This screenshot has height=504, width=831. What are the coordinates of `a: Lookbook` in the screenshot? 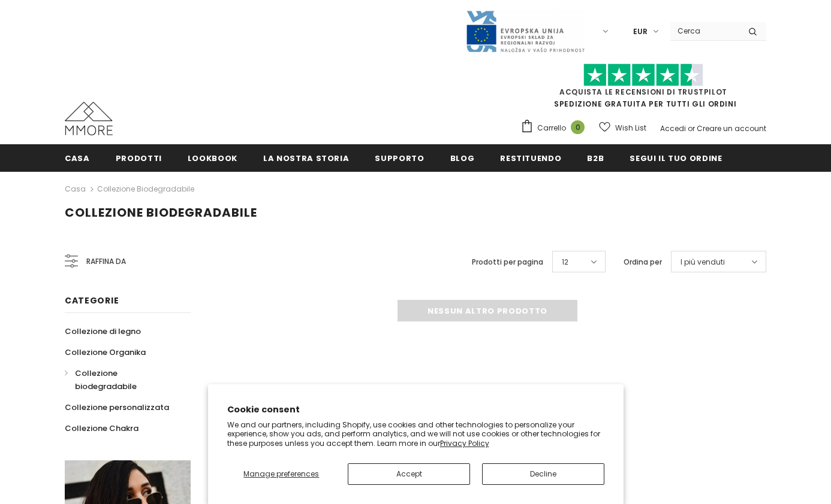 It's located at (212, 158).